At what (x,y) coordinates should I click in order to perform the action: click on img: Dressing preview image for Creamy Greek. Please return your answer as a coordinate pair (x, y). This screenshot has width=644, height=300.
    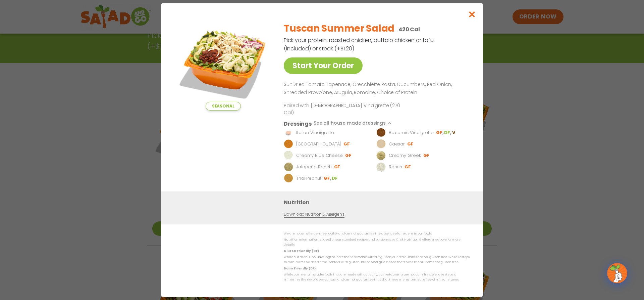
    Looking at the image, I should click on (381, 155).